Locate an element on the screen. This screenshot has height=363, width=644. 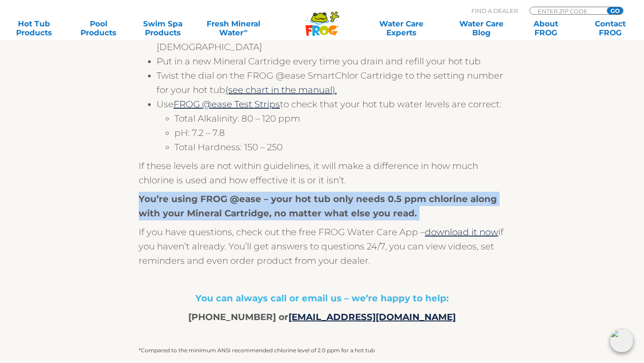
li: Put in a new Mineral Cartridge every time you drain and refill your hot tub is located at coordinates (331, 61).